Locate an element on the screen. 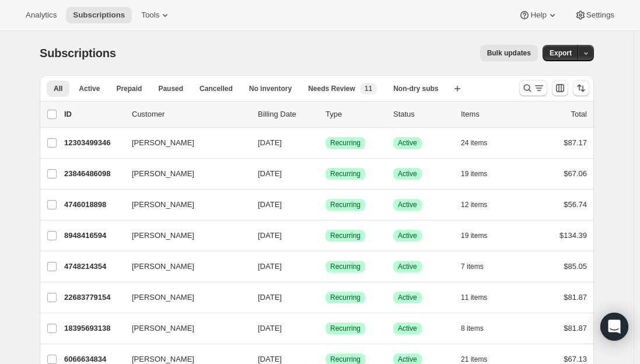 The image size is (640, 364). button: Settings is located at coordinates (595, 15).